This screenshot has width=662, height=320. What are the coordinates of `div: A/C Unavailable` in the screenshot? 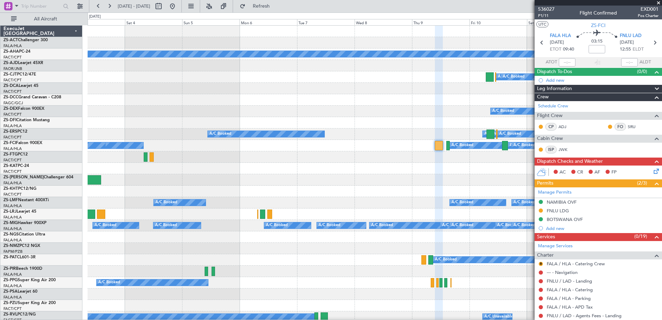 It's located at (499, 134).